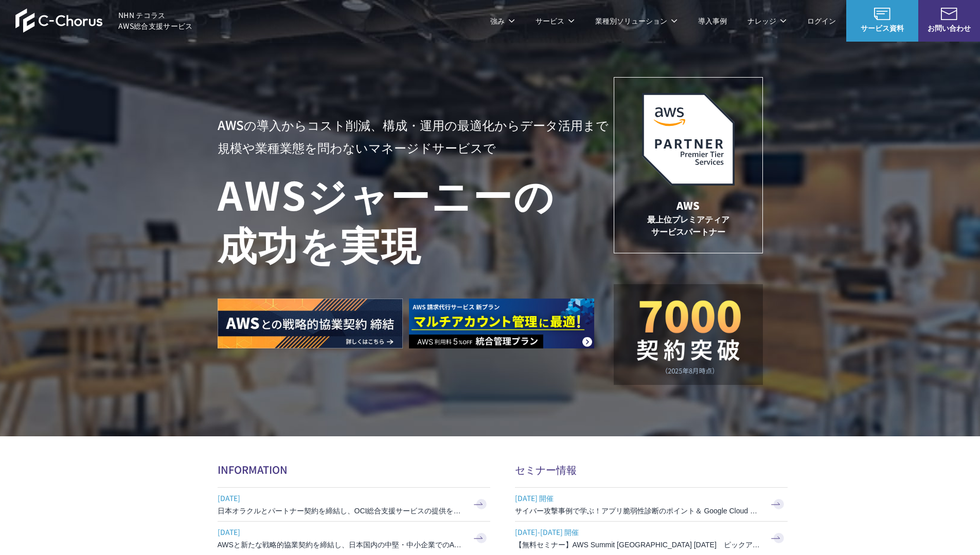 Image resolution: width=980 pixels, height=555 pixels. Describe the element at coordinates (688, 205) in the screenshot. I see `em: AWS` at that location.